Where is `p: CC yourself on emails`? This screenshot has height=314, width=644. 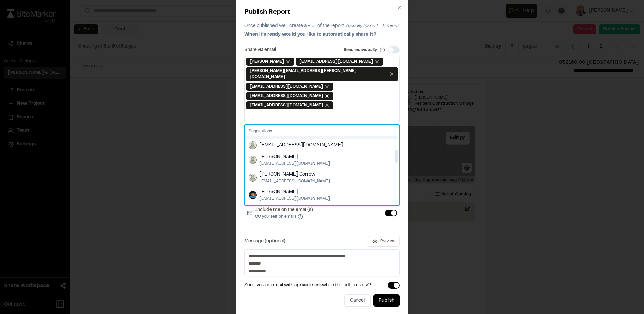
p: CC yourself on emails is located at coordinates (284, 217).